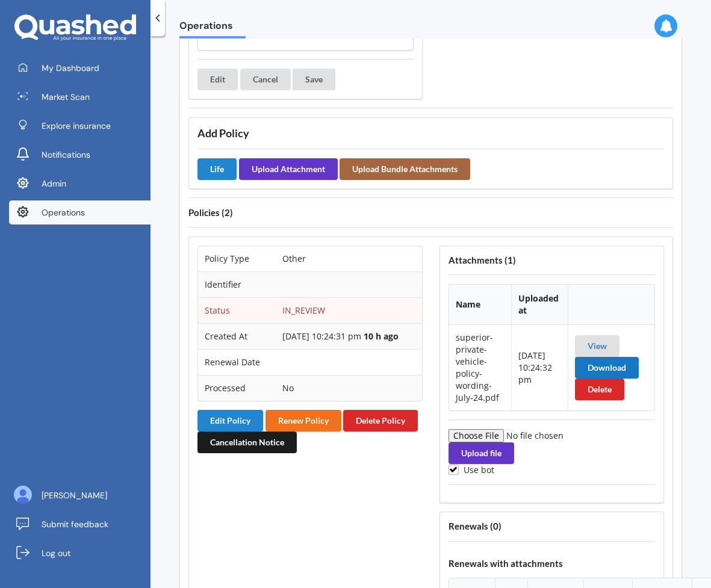 Image resolution: width=711 pixels, height=588 pixels. I want to click on button: Save, so click(314, 79).